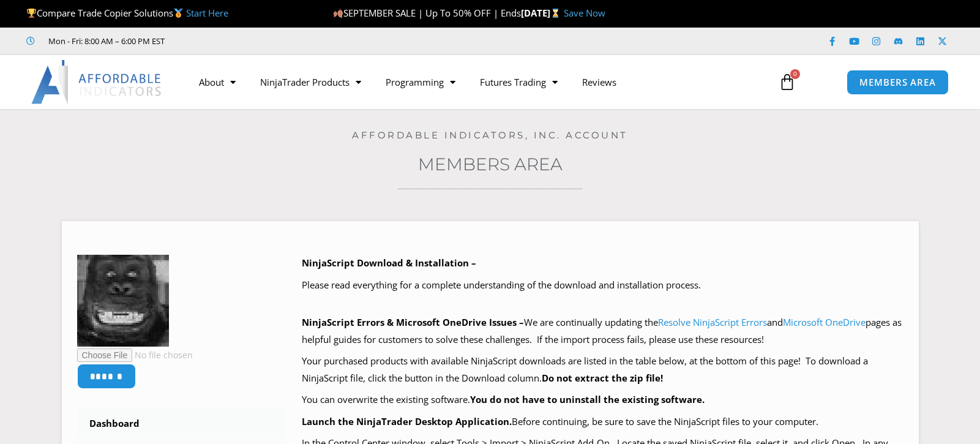  Describe the element at coordinates (413, 322) in the screenshot. I see `b: NinjaScript Errors & Microsoft OneDrive Issues –` at that location.